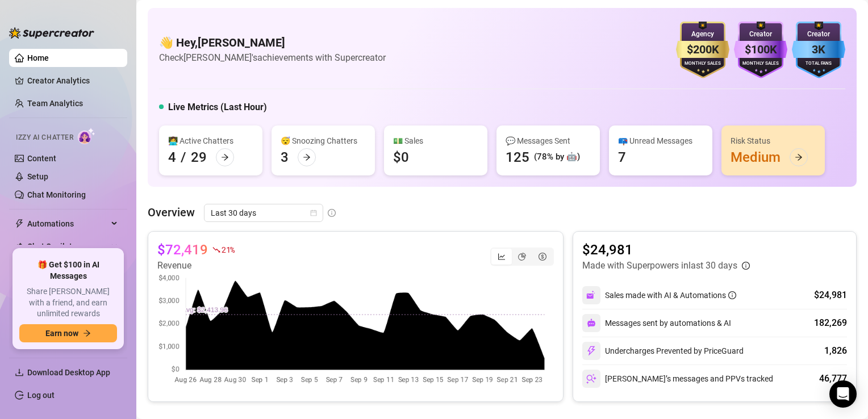  What do you see at coordinates (666, 250) in the screenshot?
I see `article: $24,981` at bounding box center [666, 250].